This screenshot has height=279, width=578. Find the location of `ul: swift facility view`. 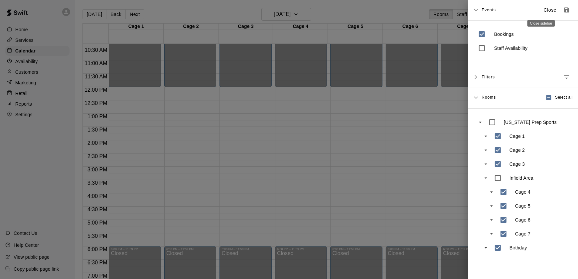

ul: swift facility view is located at coordinates (523, 185).